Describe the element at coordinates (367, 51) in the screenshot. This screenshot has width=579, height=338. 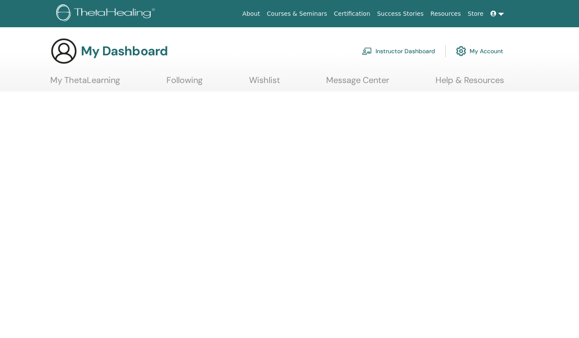
I see `img: chalkboard-teacher.svg` at that location.